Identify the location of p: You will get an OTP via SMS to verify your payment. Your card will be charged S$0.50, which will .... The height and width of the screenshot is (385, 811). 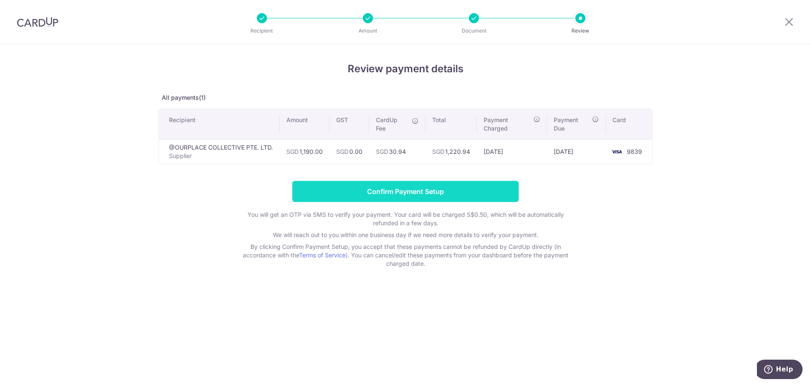
(406, 219).